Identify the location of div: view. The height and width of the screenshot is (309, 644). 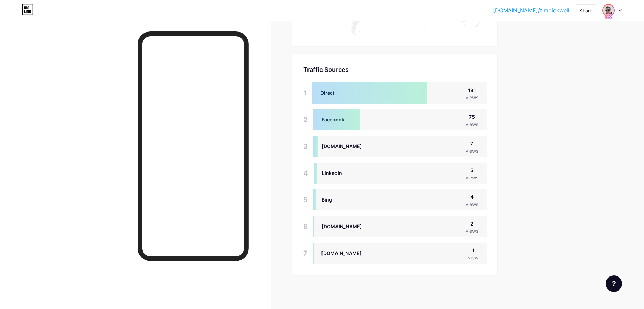
(473, 257).